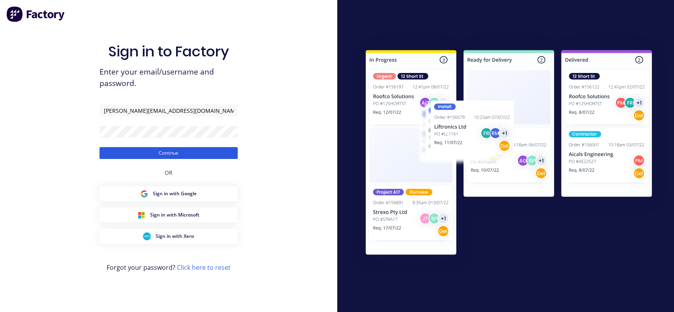  Describe the element at coordinates (174, 194) in the screenshot. I see `span: Sign in with Google` at that location.